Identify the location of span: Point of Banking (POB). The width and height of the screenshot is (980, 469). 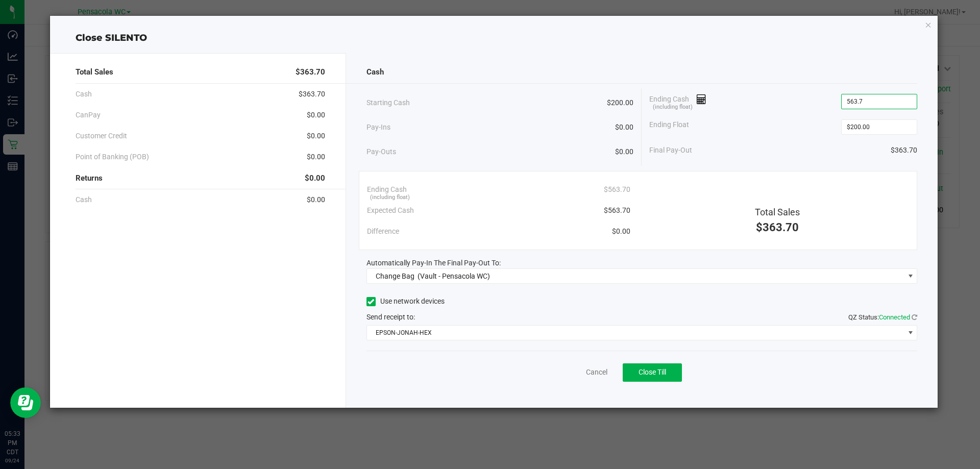
(112, 157).